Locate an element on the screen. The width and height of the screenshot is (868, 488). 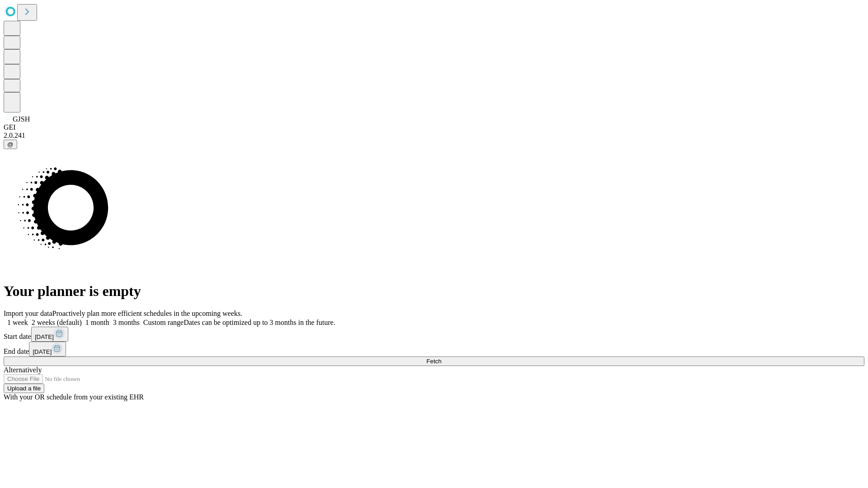
h1: Your planner is empty is located at coordinates (434, 291).